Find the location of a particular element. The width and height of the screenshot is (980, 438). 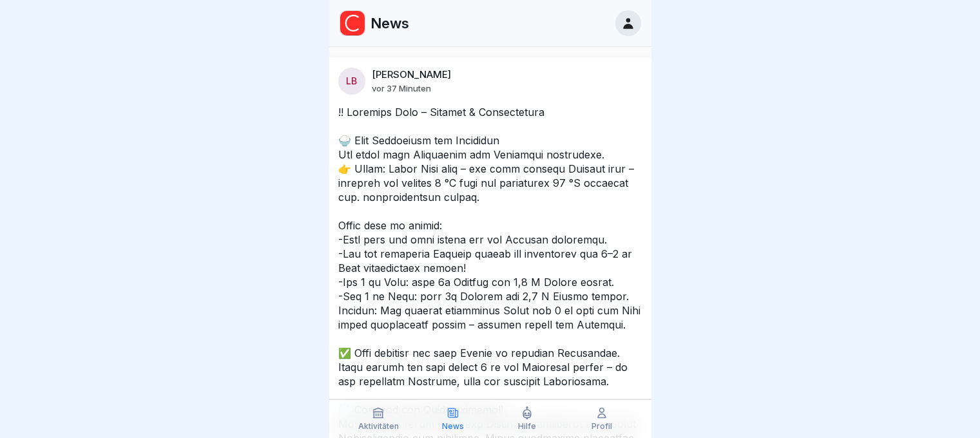

div: LB is located at coordinates (351, 82).